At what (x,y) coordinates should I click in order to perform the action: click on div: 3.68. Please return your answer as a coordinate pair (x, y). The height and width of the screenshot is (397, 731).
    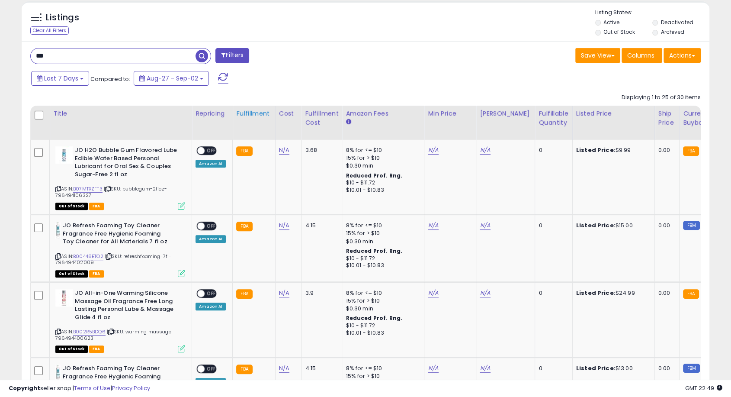
    Looking at the image, I should click on (320, 150).